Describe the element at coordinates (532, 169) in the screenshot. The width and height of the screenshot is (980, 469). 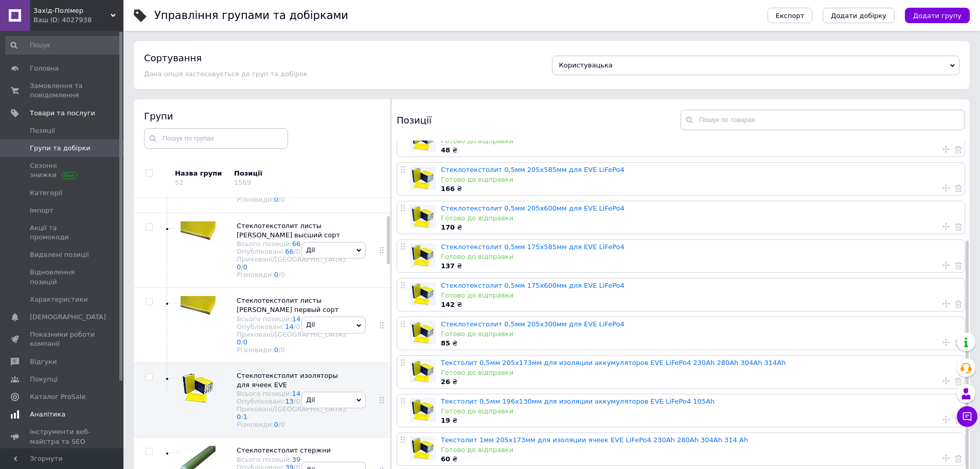
I see `a: Стеклотекстолит 0,5мм 205х585мм для EVE LiFePo4` at that location.